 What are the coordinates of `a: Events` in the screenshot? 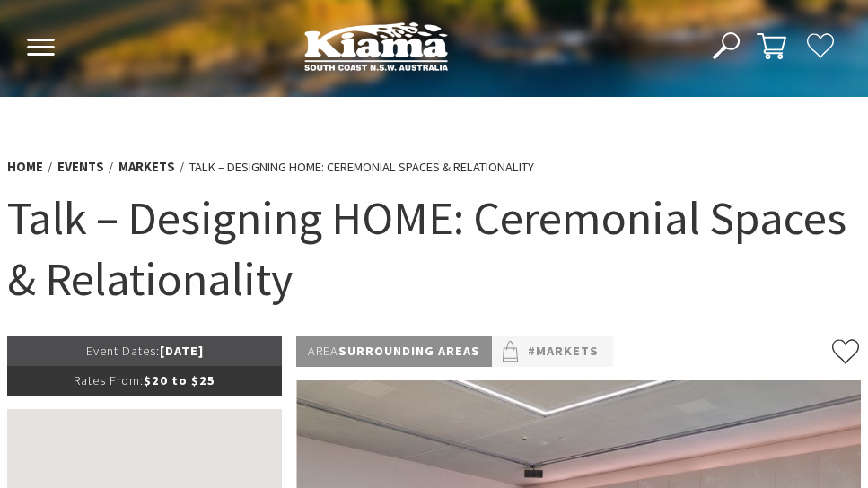 It's located at (81, 167).